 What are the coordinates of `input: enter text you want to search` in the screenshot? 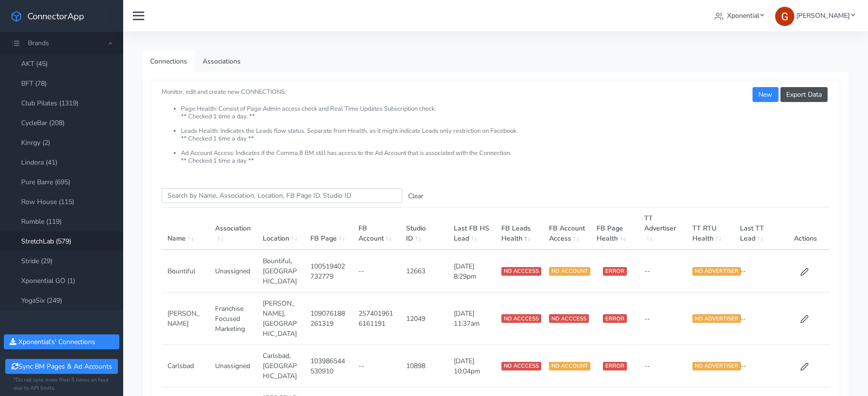 It's located at (282, 195).